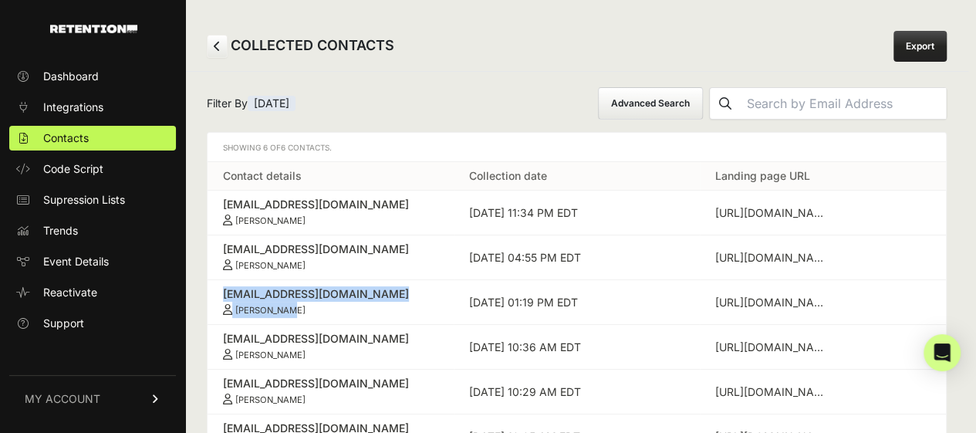  Describe the element at coordinates (508, 175) in the screenshot. I see `a: Collection date` at that location.